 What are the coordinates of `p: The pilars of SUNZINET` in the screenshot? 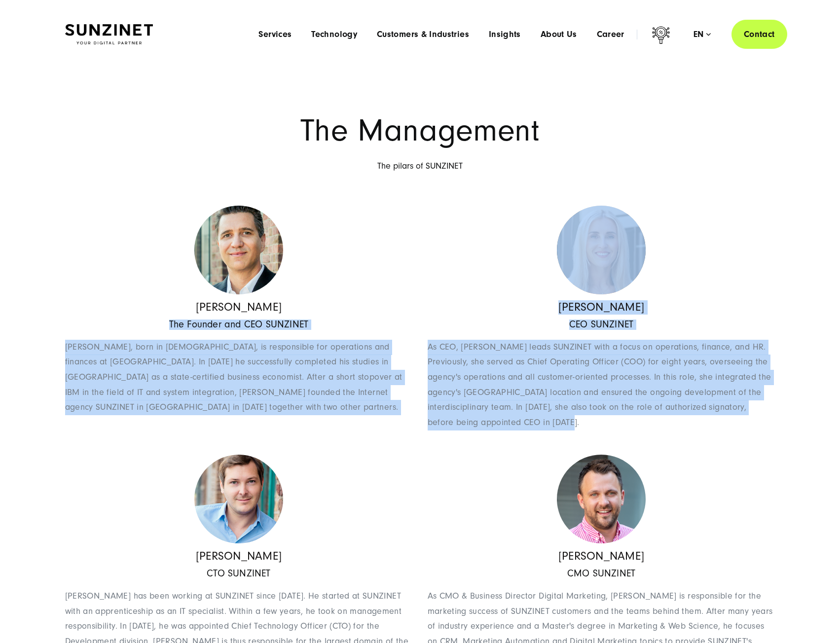 It's located at (420, 166).